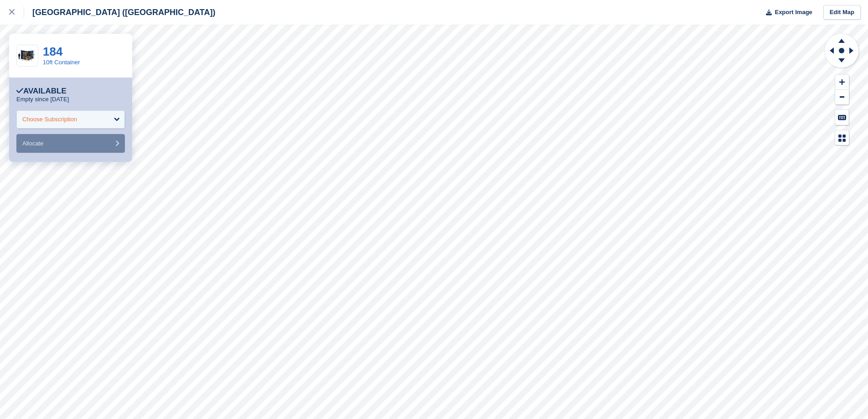 This screenshot has width=868, height=419. What do you see at coordinates (842, 97) in the screenshot?
I see `button: Zoom Out` at bounding box center [842, 97].